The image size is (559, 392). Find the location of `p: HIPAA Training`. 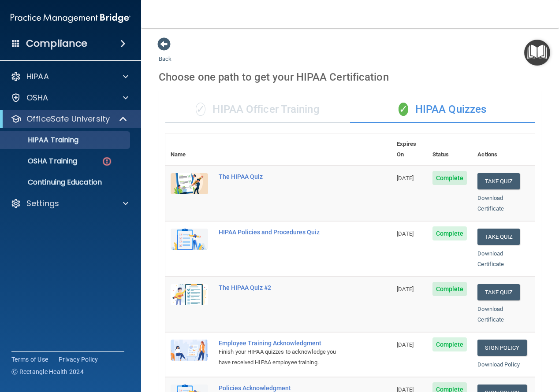

p: HIPAA Training is located at coordinates (42, 140).